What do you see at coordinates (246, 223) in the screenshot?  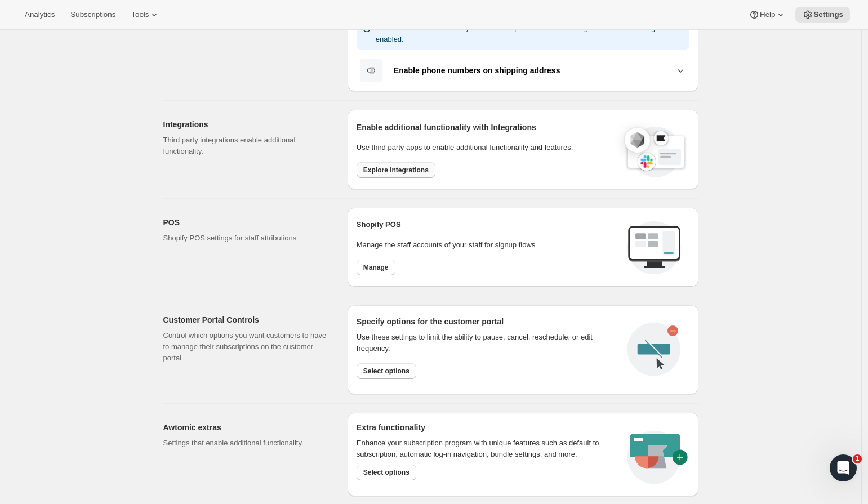 I see `h2: POS` at bounding box center [246, 223].